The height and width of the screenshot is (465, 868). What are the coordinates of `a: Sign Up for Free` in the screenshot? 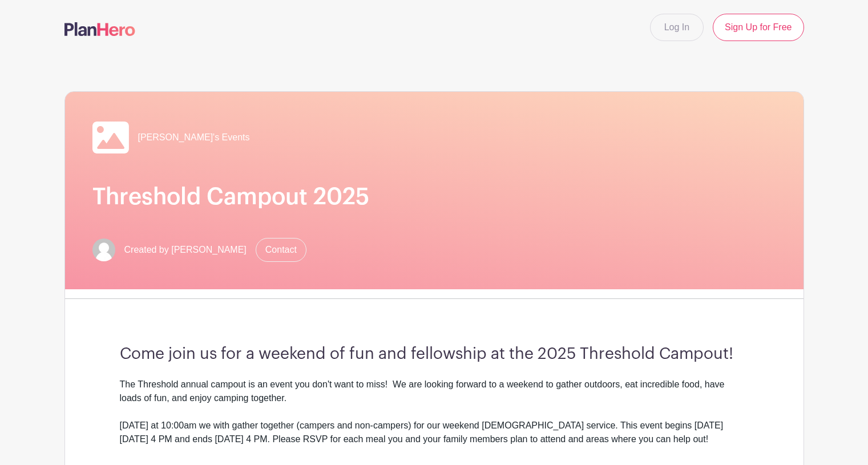 It's located at (758, 28).